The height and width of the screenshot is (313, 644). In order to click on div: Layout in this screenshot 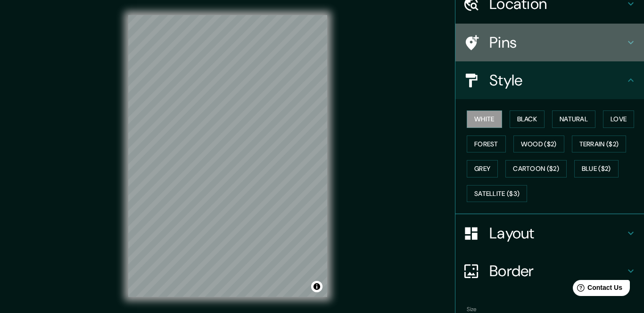, I will do `click(550, 233)`.